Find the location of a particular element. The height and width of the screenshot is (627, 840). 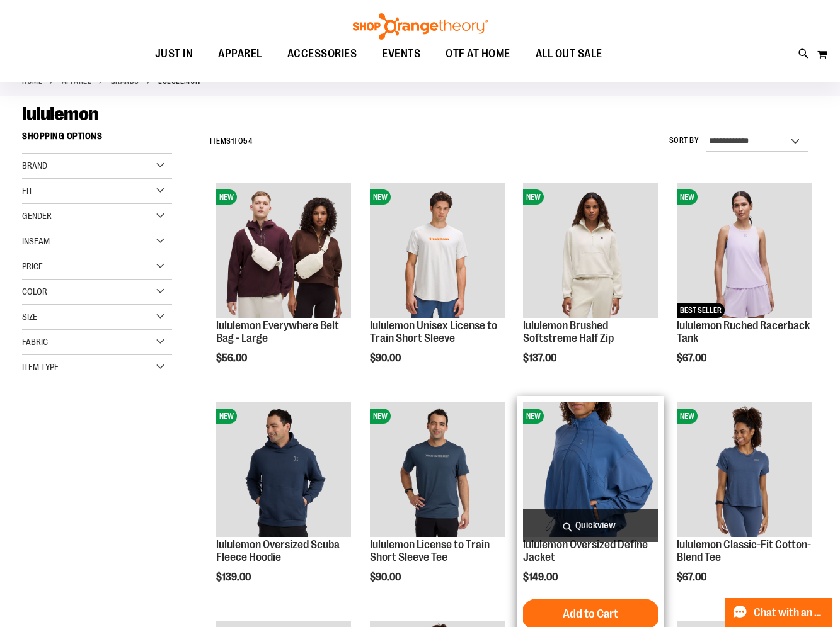

span: EVENTS is located at coordinates (401, 53).